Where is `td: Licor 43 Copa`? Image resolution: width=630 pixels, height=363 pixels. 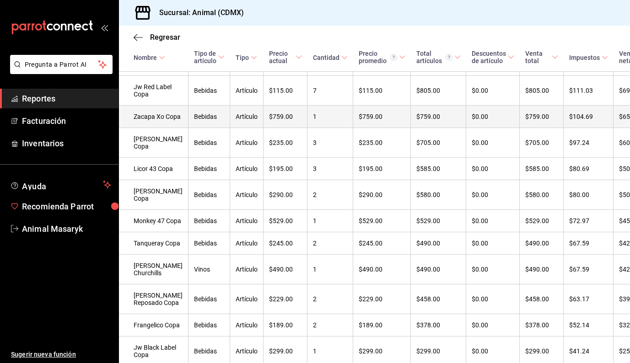 td: Licor 43 Copa is located at coordinates (154, 169).